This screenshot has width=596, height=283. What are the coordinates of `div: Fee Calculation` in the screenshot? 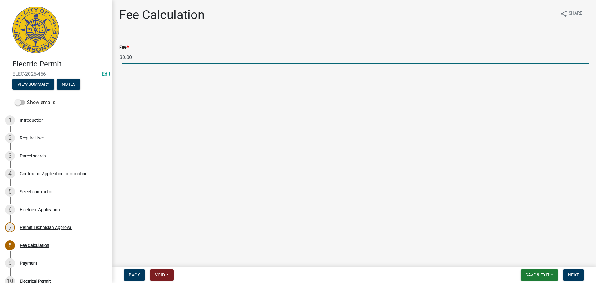 It's located at (34, 245).